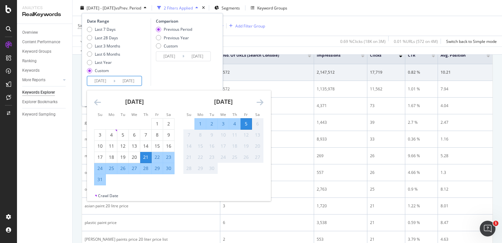 Image resolution: width=502 pixels, height=243 pixels. I want to click on div: 5.28, so click(465, 156).